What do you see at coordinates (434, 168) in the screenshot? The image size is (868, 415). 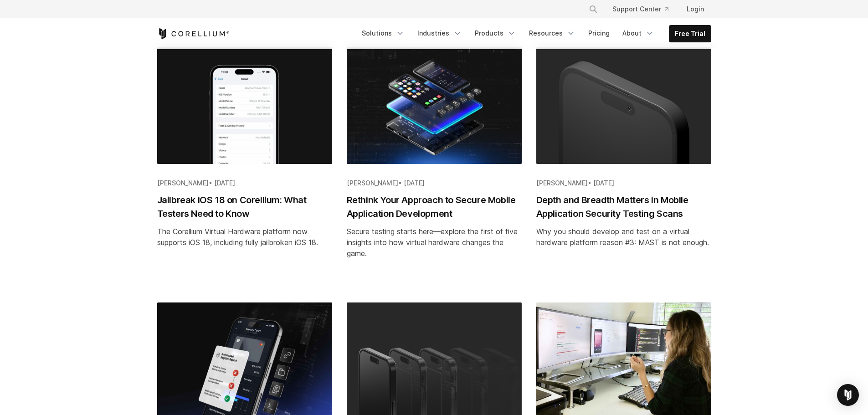 I see `a: Blog post summary: Rethink Your Approach to Secure Mobile Application Development` at bounding box center [434, 168].